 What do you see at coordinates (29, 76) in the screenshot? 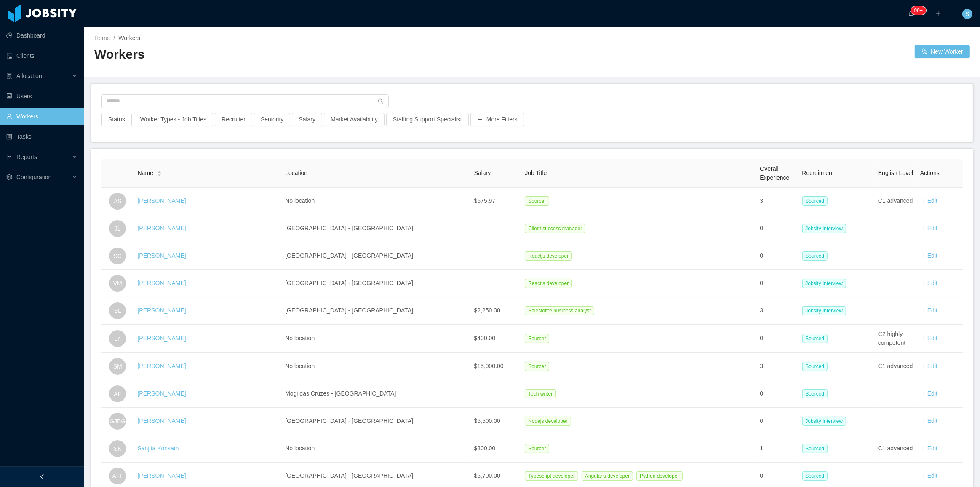
I see `span: Allocation` at bounding box center [29, 76].